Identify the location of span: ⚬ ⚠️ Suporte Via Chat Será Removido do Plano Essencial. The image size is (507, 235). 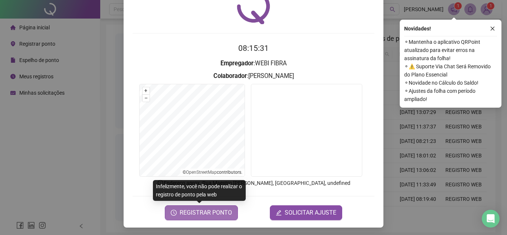
(450, 70).